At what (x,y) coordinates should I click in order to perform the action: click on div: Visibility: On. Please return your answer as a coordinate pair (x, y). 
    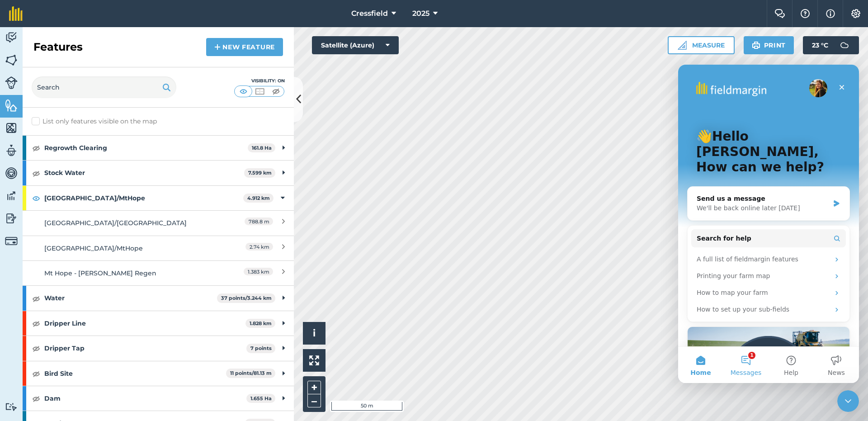
    Looking at the image, I should click on (260, 81).